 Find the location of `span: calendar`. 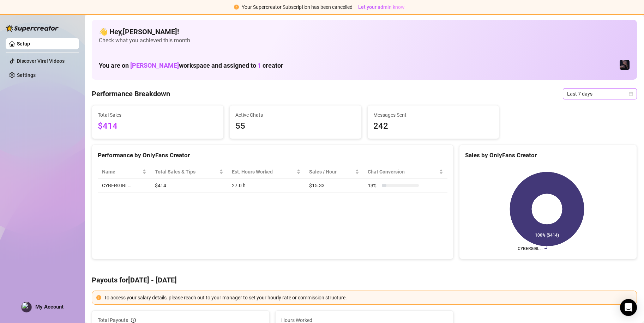

span: calendar is located at coordinates (631, 94).